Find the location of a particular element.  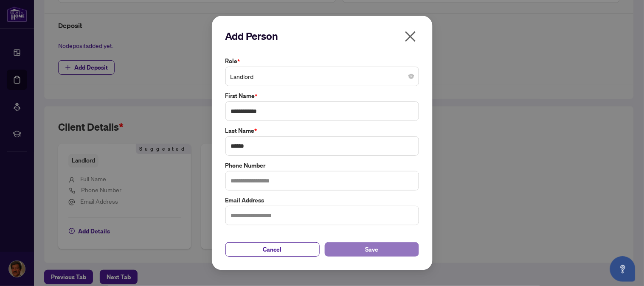

button: Cancel is located at coordinates (272, 249).